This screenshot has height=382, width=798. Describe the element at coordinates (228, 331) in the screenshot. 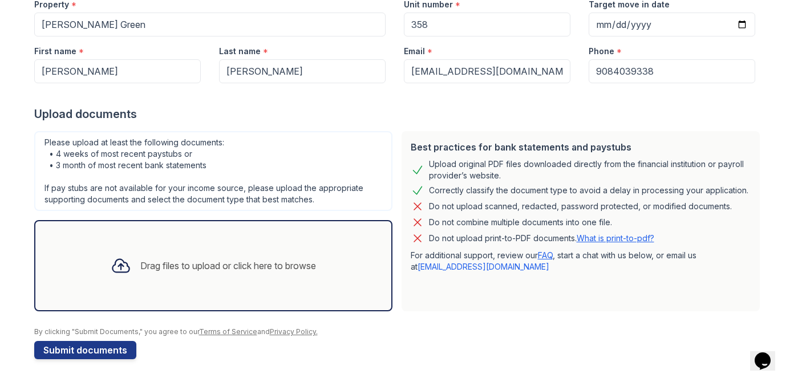

I see `a: Terms of Service` at that location.